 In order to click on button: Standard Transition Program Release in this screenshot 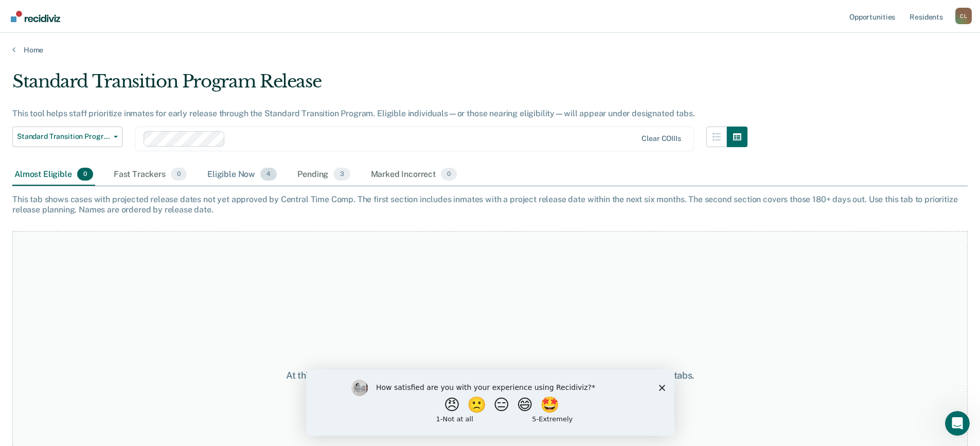, I will do `click(68, 137)`.